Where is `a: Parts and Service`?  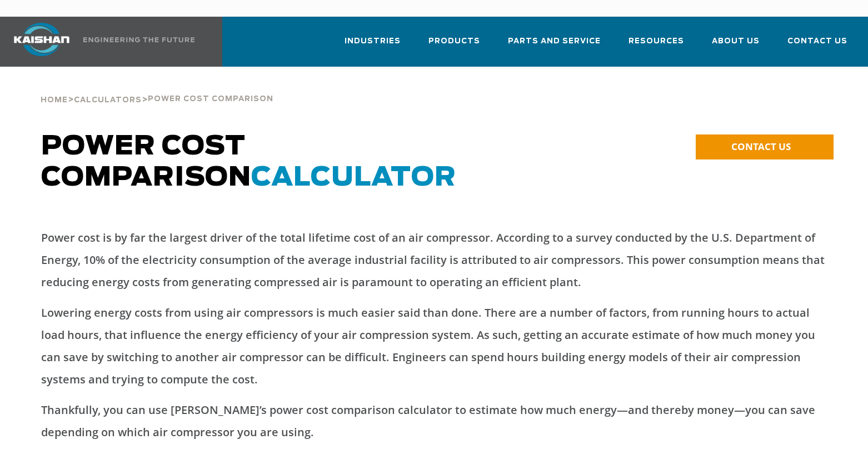 a: Parts and Service is located at coordinates (554, 45).